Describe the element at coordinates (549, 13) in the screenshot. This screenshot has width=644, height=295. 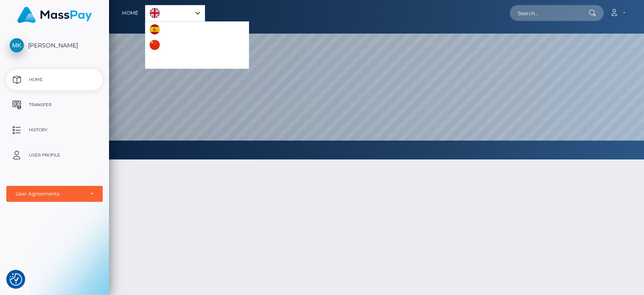
I see `input: Search...` at that location.